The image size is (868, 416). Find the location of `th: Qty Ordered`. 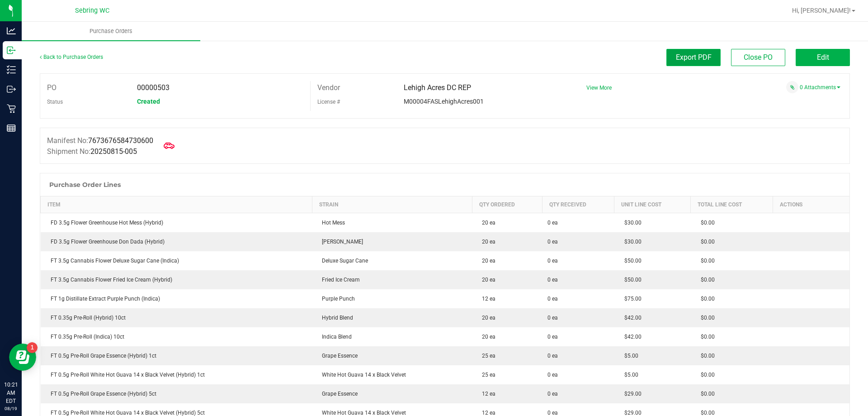

th: Qty Ordered is located at coordinates (506, 204).